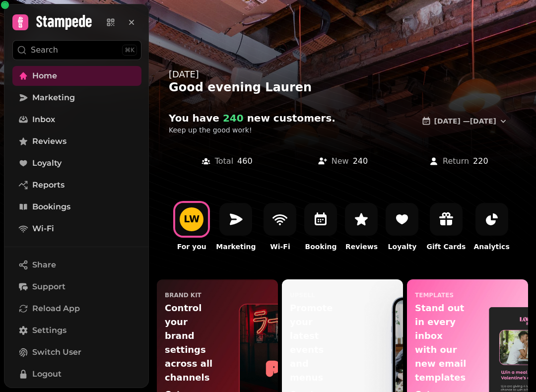  Describe the element at coordinates (445, 247) in the screenshot. I see `p: Gift Cards` at that location.